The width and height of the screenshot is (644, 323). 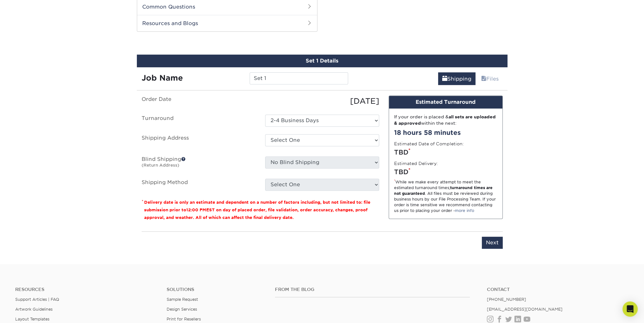 I want to click on div: While we make every attempt to meet the estimated turnaround times; . All files must be reviewed ..., so click(x=446, y=196).